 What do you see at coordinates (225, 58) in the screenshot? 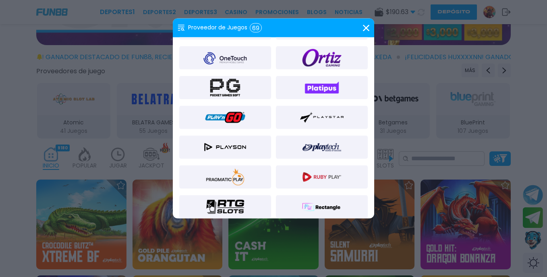
I see `img: One Touch` at bounding box center [225, 58].